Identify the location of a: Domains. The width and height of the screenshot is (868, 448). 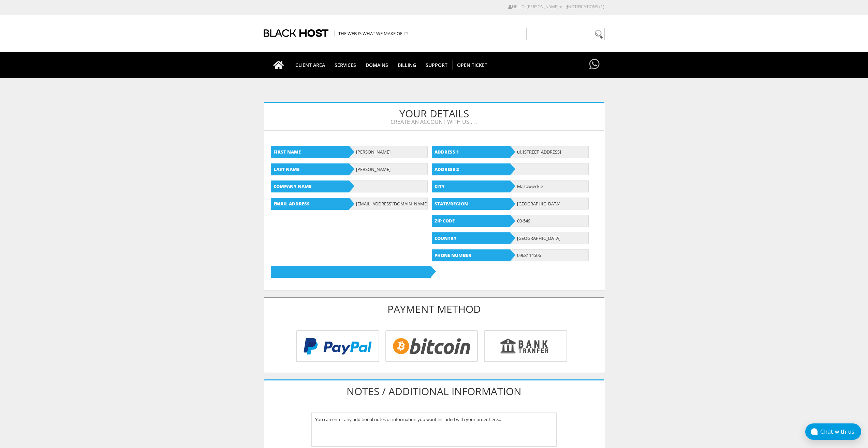
(377, 65).